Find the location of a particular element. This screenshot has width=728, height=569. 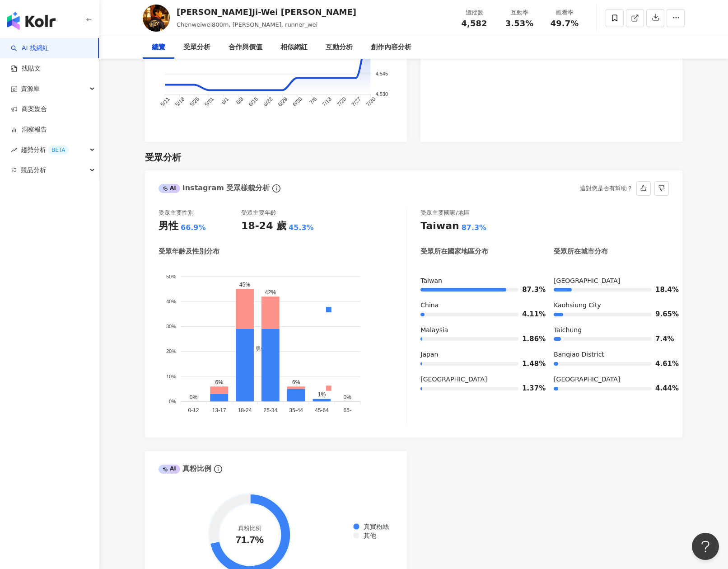

a: 洞察報告 is located at coordinates (29, 129).